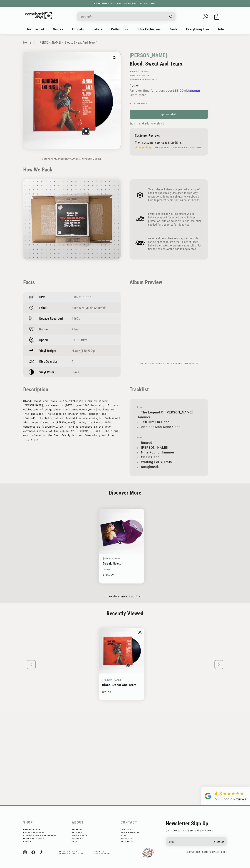 Image resolution: width=250 pixels, height=868 pixels. Describe the element at coordinates (78, 29) in the screenshot. I see `span: Formats` at that location.